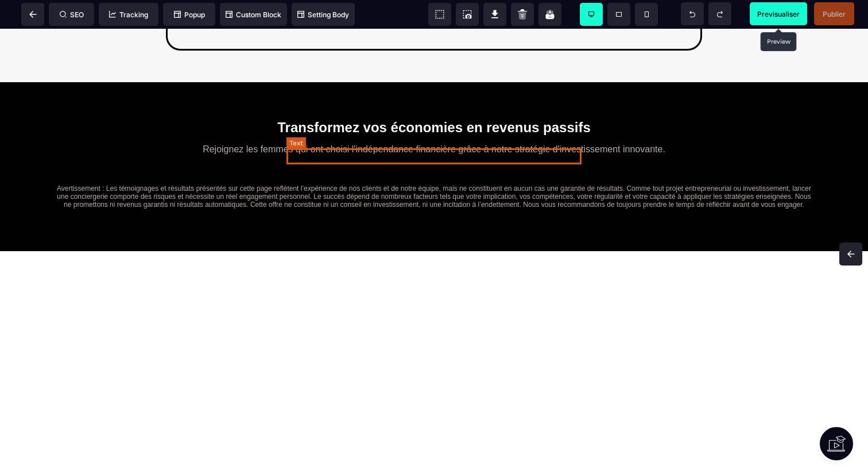 This screenshot has height=473, width=868. What do you see at coordinates (434, 160) in the screenshot?
I see `text: Avertissement : Les témoignages et résultats présentés sur cette page reflètent l’expérience de n...` at bounding box center [434, 160].